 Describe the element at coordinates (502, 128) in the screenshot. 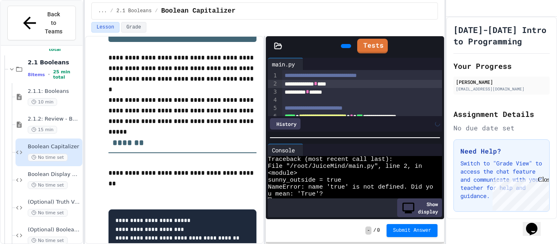

I see `div: No due date set` at that location.